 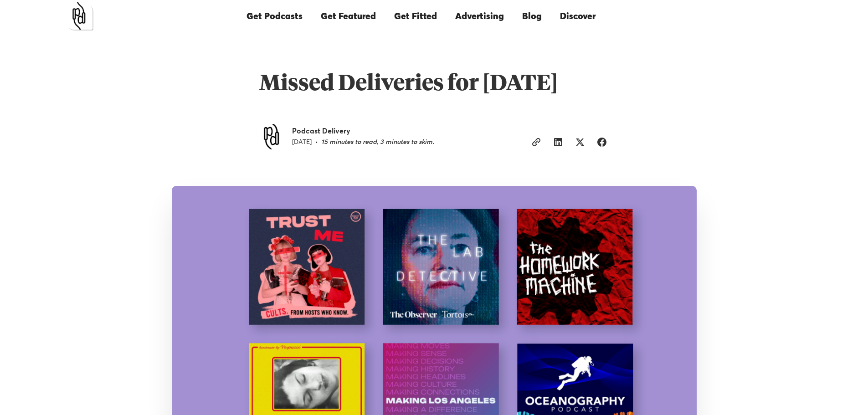 What do you see at coordinates (348, 17) in the screenshot?
I see `a: Get Featured` at bounding box center [348, 17].